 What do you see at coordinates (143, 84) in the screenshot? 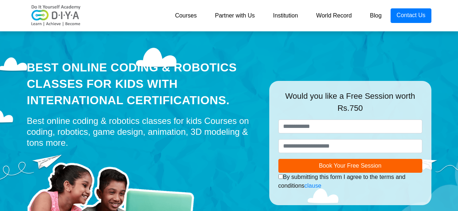
I see `div: Best Online Coding & Robotics Classes for kids with International Certifications.` at bounding box center [143, 84].